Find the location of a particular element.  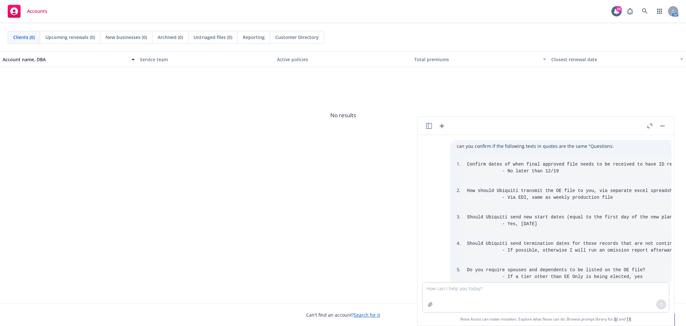

button: Total premiums is located at coordinates (481, 59).